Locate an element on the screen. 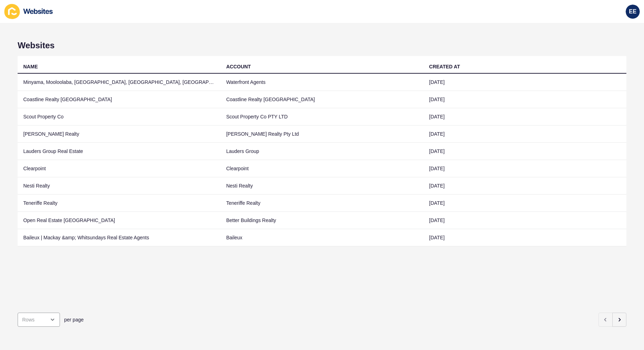 The width and height of the screenshot is (644, 350). td: Scout Property Co is located at coordinates (119, 117).